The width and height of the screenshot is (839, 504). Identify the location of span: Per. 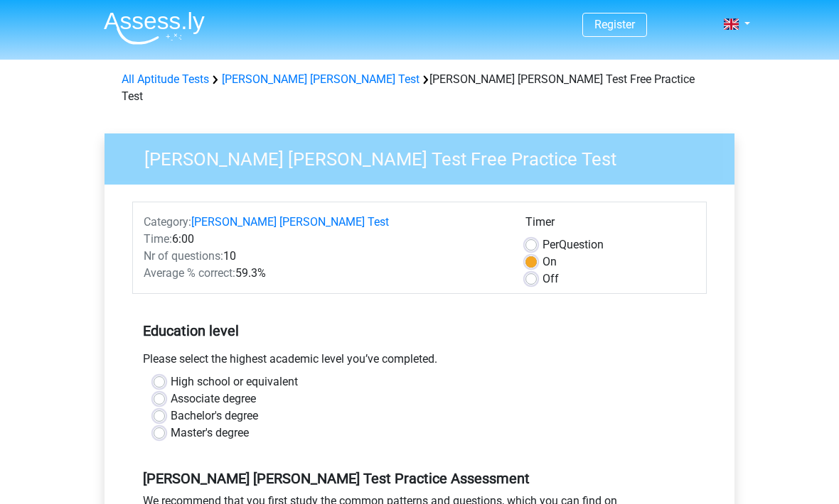
(550, 245).